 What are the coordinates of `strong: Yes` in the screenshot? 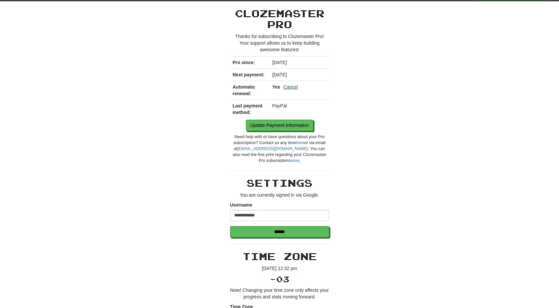 It's located at (276, 87).